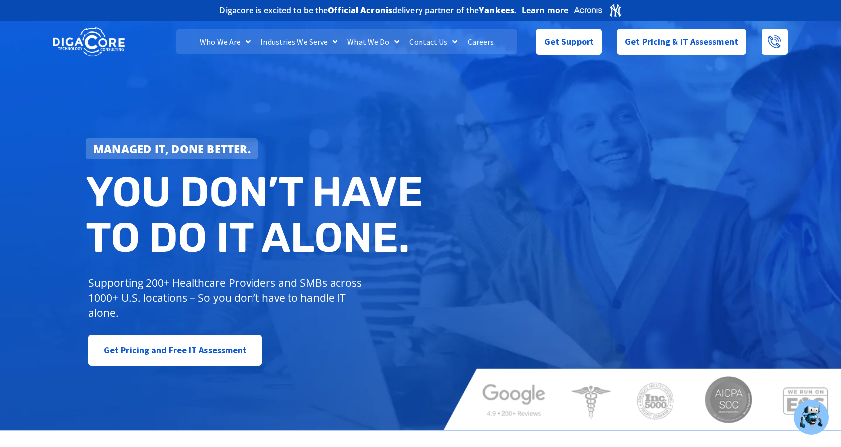  What do you see at coordinates (682, 42) in the screenshot?
I see `span: Get Pricing & IT Assessment` at bounding box center [682, 42].